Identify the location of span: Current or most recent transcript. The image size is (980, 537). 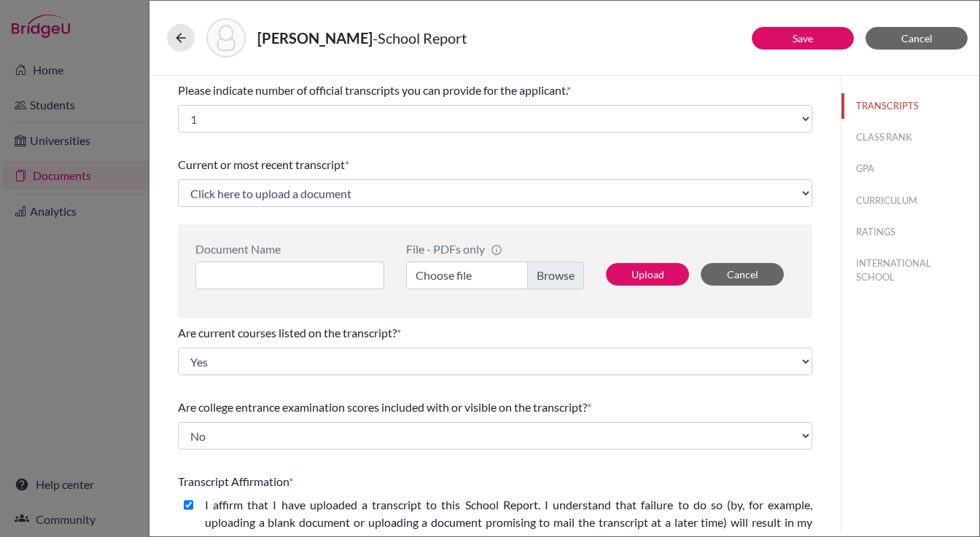
(261, 164).